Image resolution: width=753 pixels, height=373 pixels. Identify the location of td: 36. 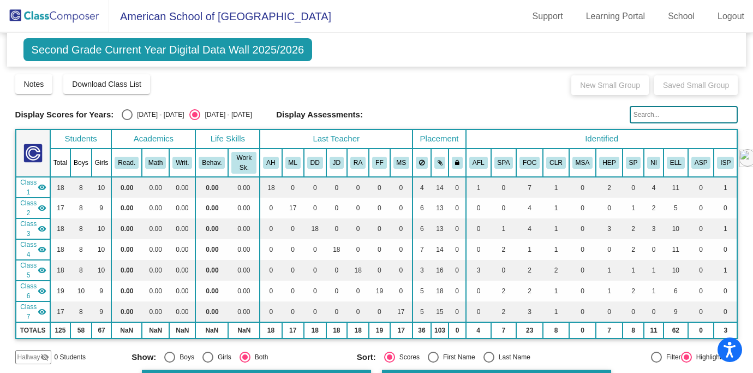
(422, 330).